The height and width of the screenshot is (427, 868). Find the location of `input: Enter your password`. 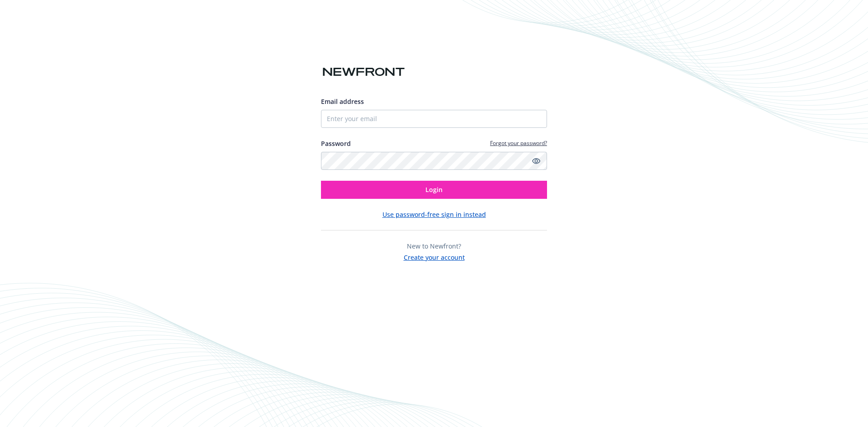

input: Enter your password is located at coordinates (434, 161).